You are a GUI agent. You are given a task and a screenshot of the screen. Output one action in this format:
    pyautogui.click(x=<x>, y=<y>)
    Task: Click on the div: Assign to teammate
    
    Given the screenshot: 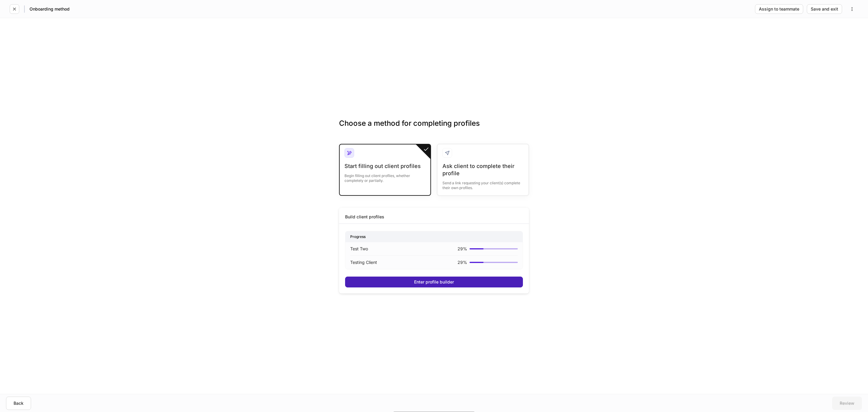 What is the action you would take?
    pyautogui.click(x=780, y=9)
    